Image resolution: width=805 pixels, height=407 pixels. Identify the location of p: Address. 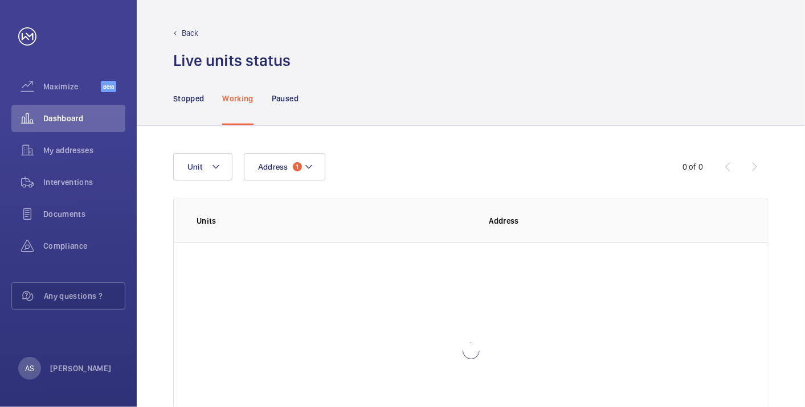
(617, 221).